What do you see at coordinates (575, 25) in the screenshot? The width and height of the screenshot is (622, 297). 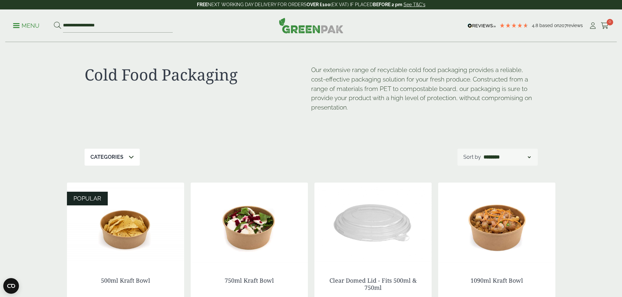 I see `span: reviews` at bounding box center [575, 25].